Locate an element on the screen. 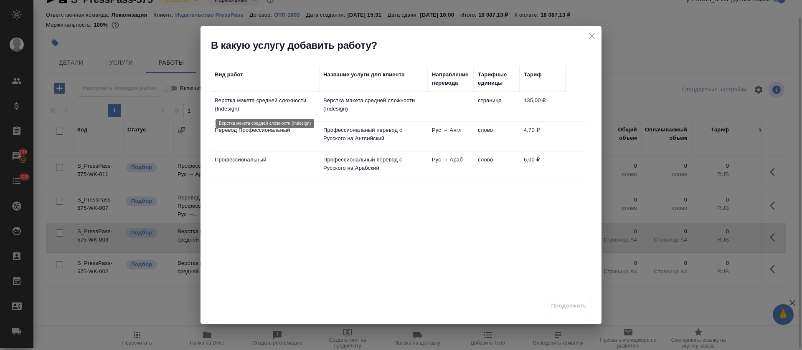  div: Направление перевода is located at coordinates (451, 79).